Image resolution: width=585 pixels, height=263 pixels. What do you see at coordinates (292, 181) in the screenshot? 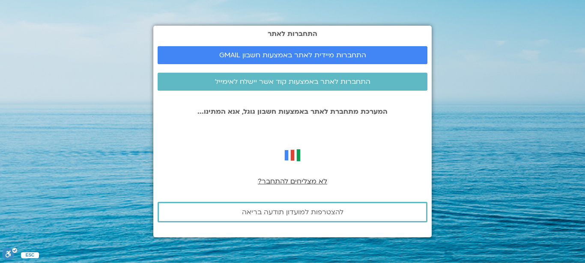
I see `span: לא מצליחים להתחבר?` at bounding box center [292, 181].